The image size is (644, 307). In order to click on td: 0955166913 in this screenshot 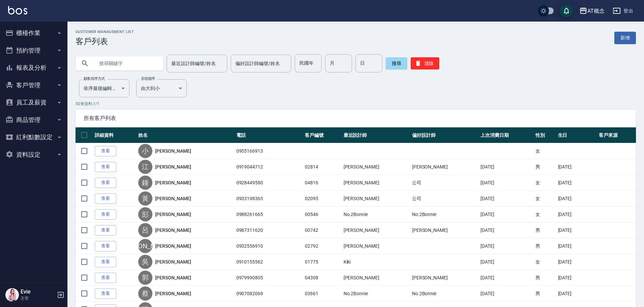, I will do `click(269, 151)`.